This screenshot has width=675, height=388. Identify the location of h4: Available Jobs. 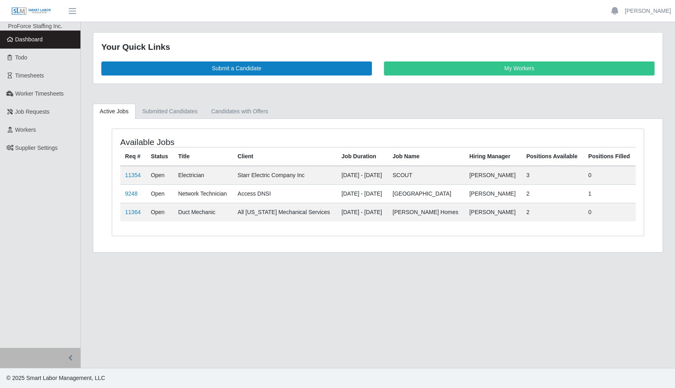
(224, 142).